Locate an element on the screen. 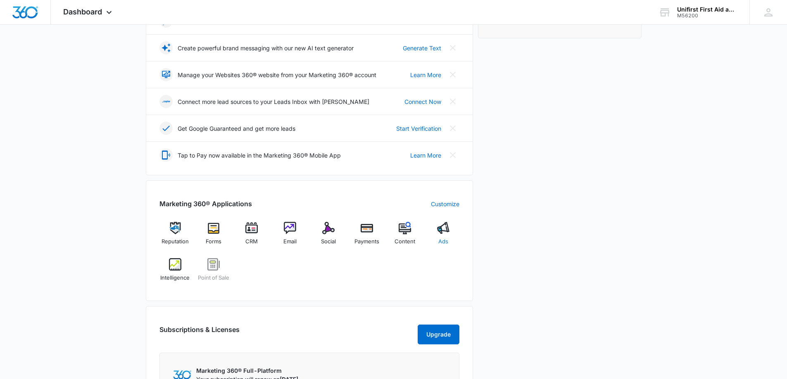  p: Tap to Pay now available in the Marketing 360® Mobile App is located at coordinates (259, 155).